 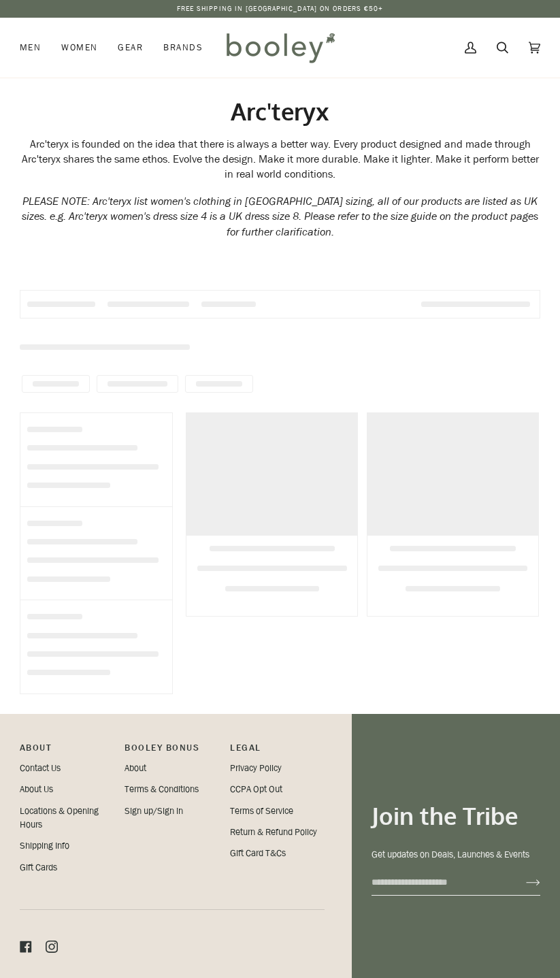 What do you see at coordinates (183, 47) in the screenshot?
I see `span: Brands` at bounding box center [183, 47].